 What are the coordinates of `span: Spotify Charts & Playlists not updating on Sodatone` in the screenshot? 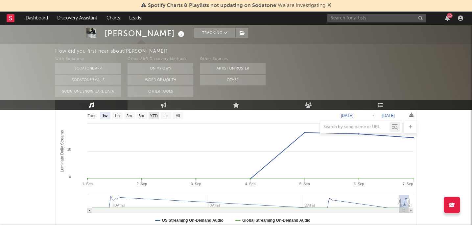 It's located at (212, 6).